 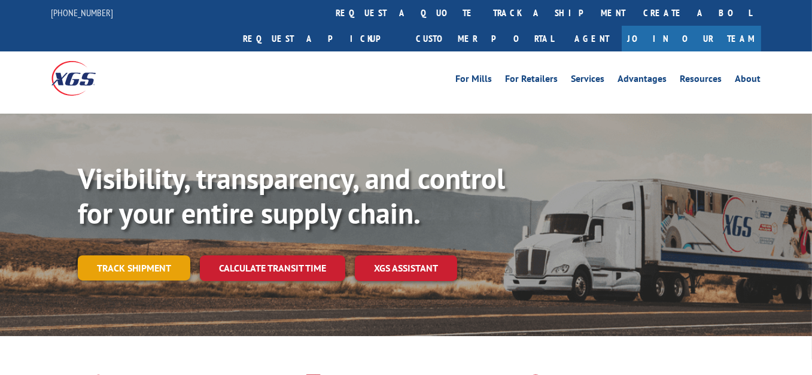 I want to click on a: Join Our Team, so click(x=691, y=38).